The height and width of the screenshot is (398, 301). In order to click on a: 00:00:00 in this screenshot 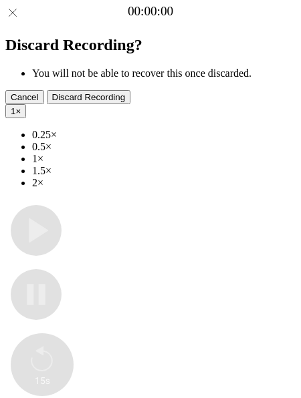, I will do `click(150, 11)`.